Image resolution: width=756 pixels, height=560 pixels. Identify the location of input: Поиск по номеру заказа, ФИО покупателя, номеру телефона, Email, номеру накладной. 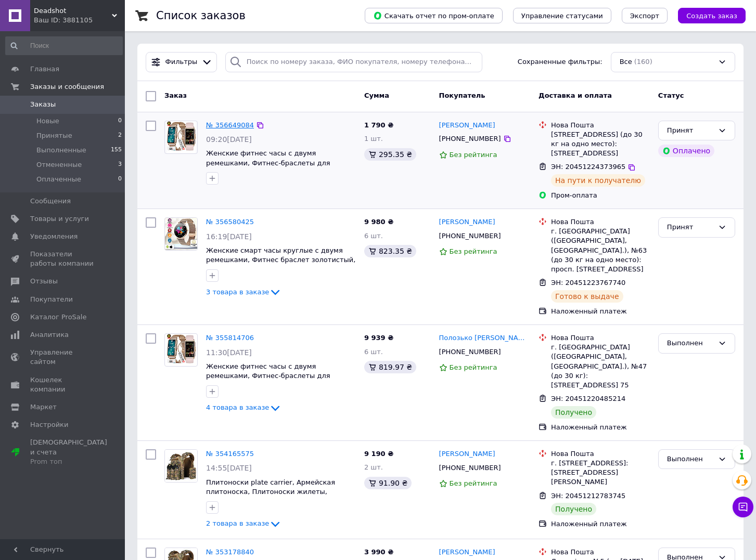
(354, 62).